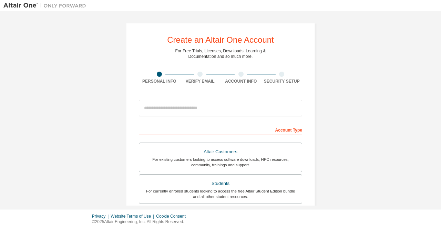 This screenshot has height=229, width=441. I want to click on div: Create an Altair One Account, so click(220, 40).